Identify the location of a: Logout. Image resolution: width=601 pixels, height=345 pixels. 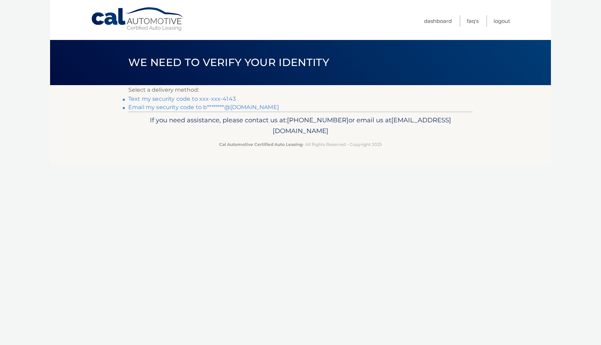
(502, 21).